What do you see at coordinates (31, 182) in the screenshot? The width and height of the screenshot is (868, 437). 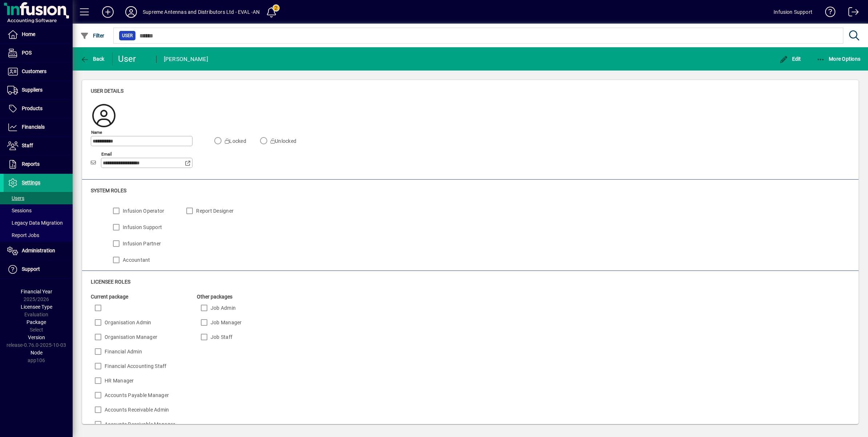 I see `span: Settings` at bounding box center [31, 182].